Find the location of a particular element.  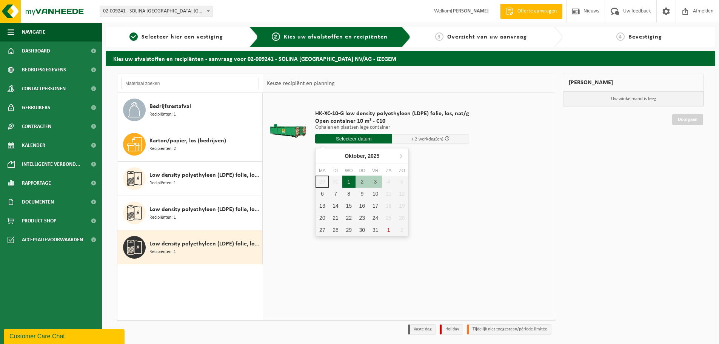

div: 6 is located at coordinates (322, 194).